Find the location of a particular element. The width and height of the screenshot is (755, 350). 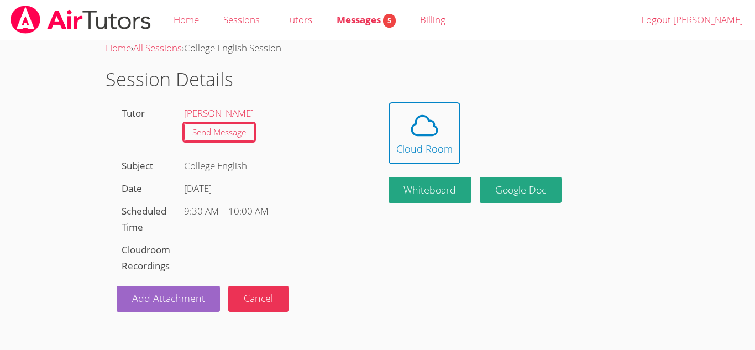

button: Whiteboard is located at coordinates (430, 190).